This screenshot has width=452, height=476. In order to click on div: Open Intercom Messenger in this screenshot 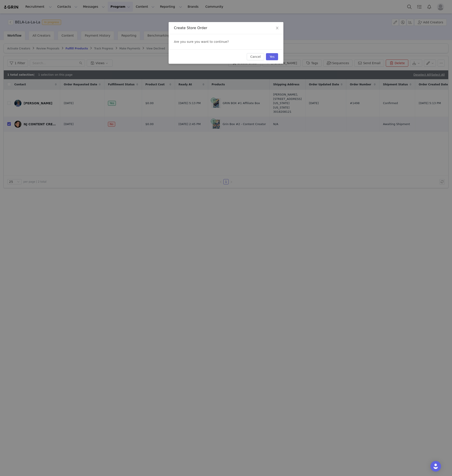, I will do `click(436, 467)`.